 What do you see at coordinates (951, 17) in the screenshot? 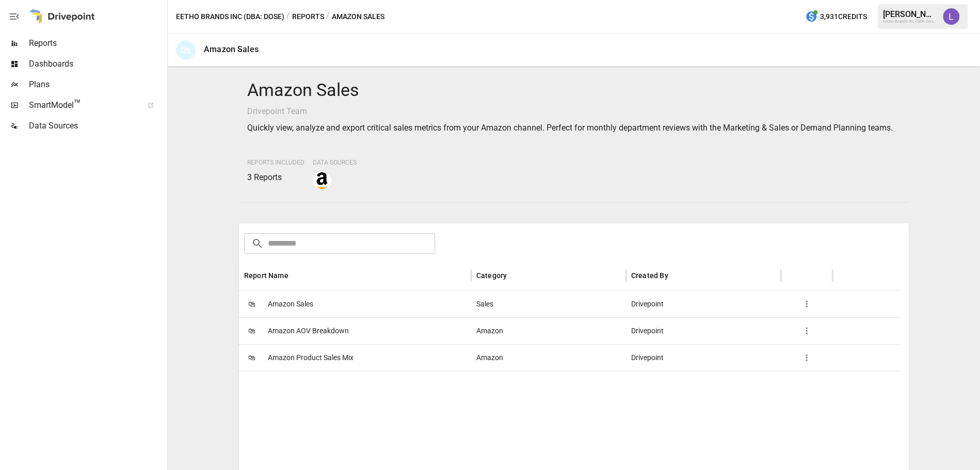
I see `div: Lindsay North` at bounding box center [951, 17].